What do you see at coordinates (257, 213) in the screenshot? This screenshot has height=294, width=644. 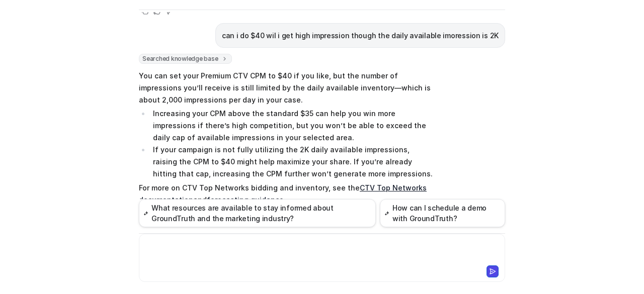 I see `button: What resources are available to stay informed about GroundTruth and the marketing industry?` at bounding box center [257, 213].